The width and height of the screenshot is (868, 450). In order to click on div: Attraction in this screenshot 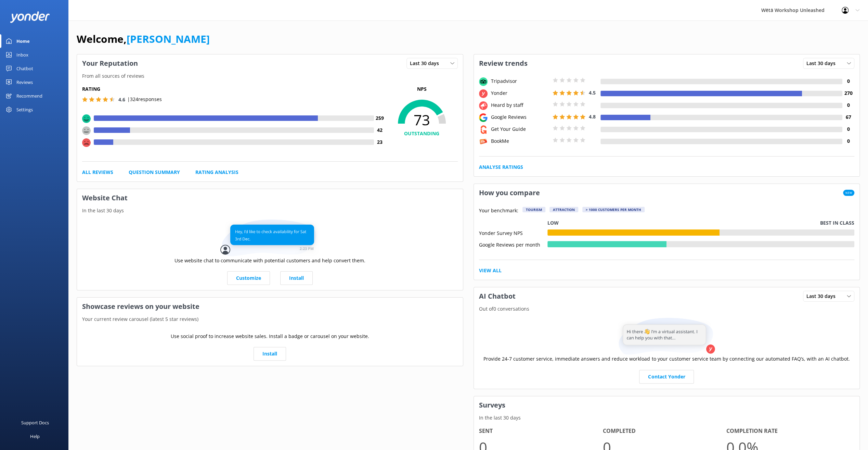, I will do `click(564, 210)`.